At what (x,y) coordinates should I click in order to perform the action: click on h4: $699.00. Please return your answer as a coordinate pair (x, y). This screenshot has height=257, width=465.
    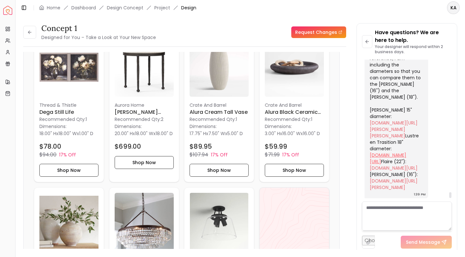
    Looking at the image, I should click on (128, 146).